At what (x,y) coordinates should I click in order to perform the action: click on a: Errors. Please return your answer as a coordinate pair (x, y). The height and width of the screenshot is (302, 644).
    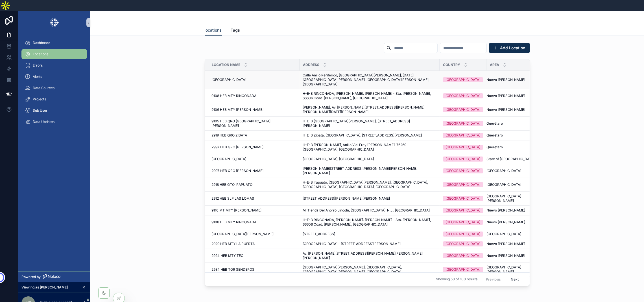
    Looking at the image, I should click on (54, 66).